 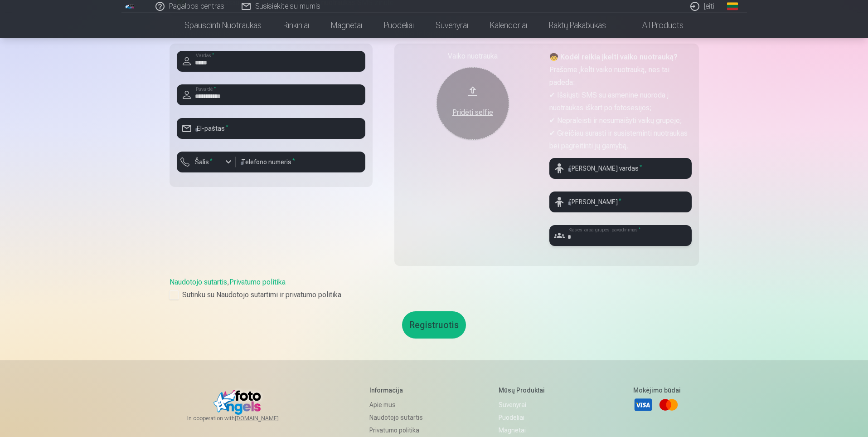 What do you see at coordinates (204, 162) in the screenshot?
I see `label: Šalis` at bounding box center [204, 162].